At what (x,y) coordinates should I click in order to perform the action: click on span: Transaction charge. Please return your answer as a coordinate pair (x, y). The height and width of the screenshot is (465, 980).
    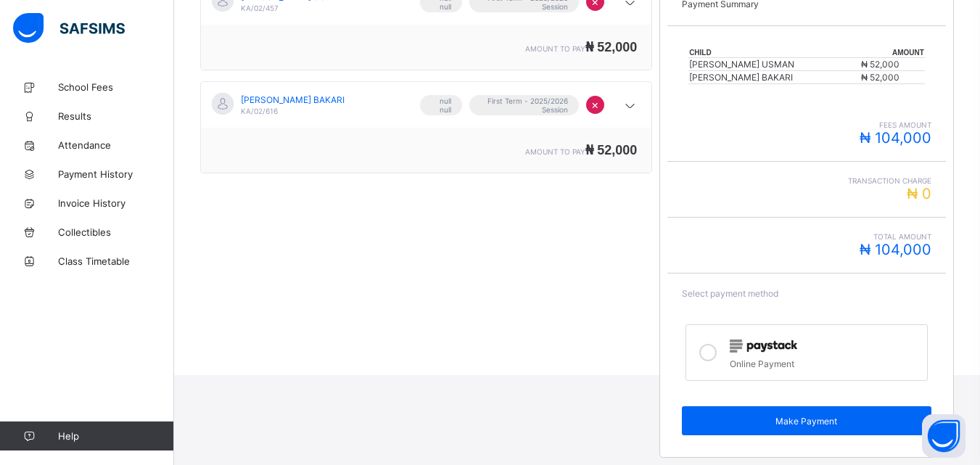
    Looking at the image, I should click on (806, 180).